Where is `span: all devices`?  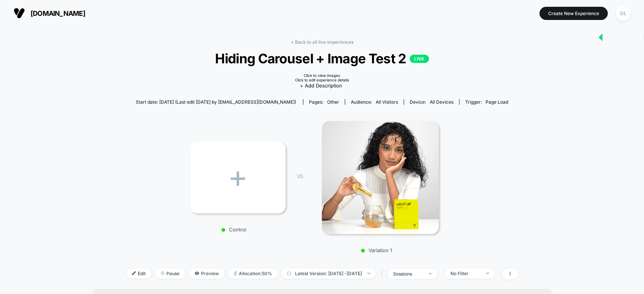 span: all devices is located at coordinates (442, 102).